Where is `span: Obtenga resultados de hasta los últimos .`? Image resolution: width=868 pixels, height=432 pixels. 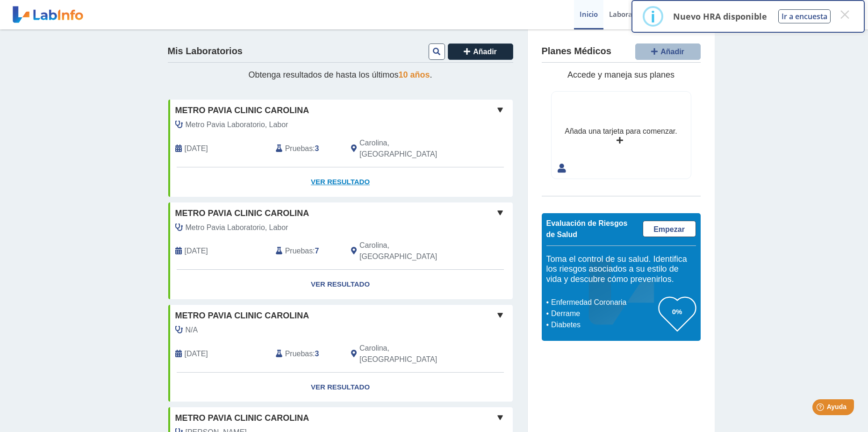 span: Obtenga resultados de hasta los últimos . is located at coordinates (340, 75).